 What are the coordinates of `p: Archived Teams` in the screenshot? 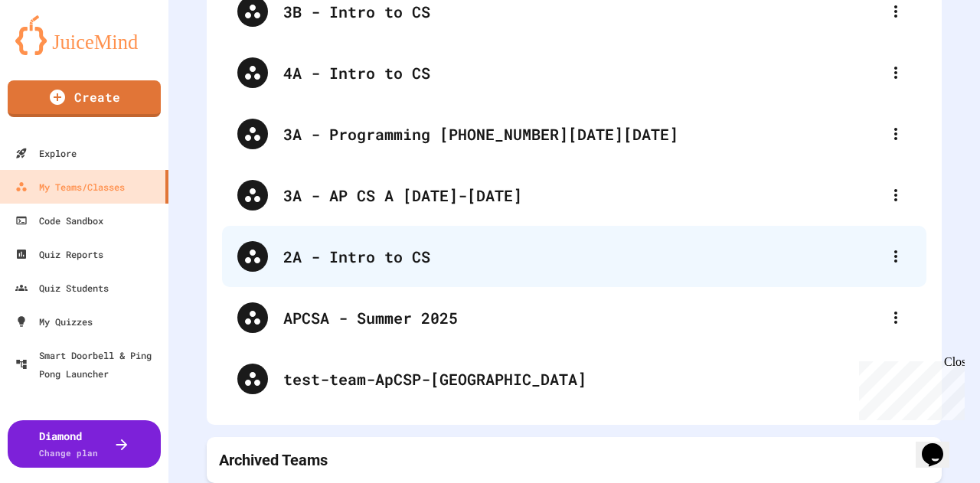 It's located at (273, 459).